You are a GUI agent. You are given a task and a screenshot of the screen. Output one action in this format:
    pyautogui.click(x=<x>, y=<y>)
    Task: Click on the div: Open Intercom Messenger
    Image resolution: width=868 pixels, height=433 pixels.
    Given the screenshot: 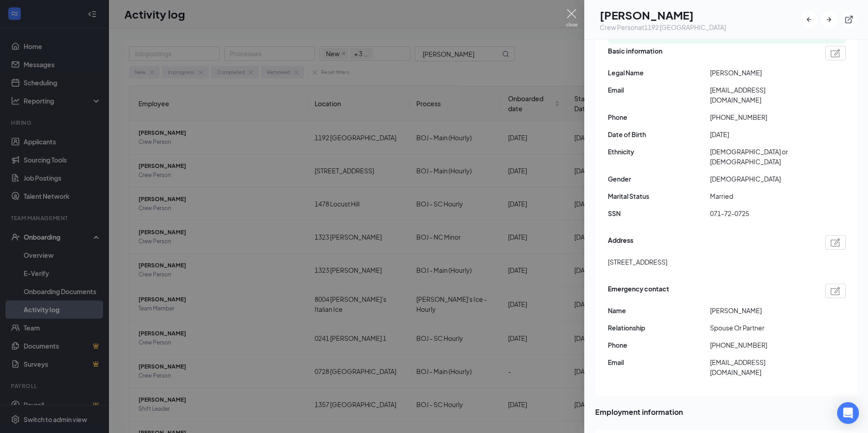 What is the action you would take?
    pyautogui.click(x=848, y=413)
    